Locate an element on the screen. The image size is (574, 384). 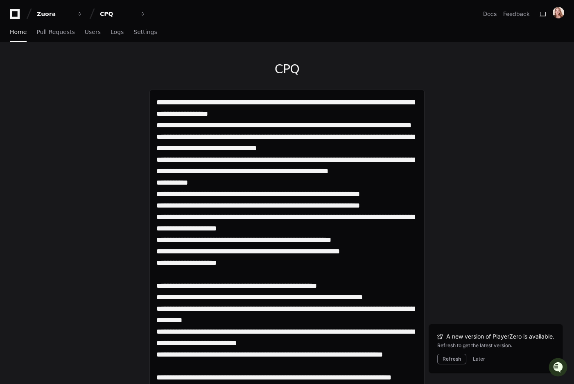
a: Powered byPylon is located at coordinates (78, 89).